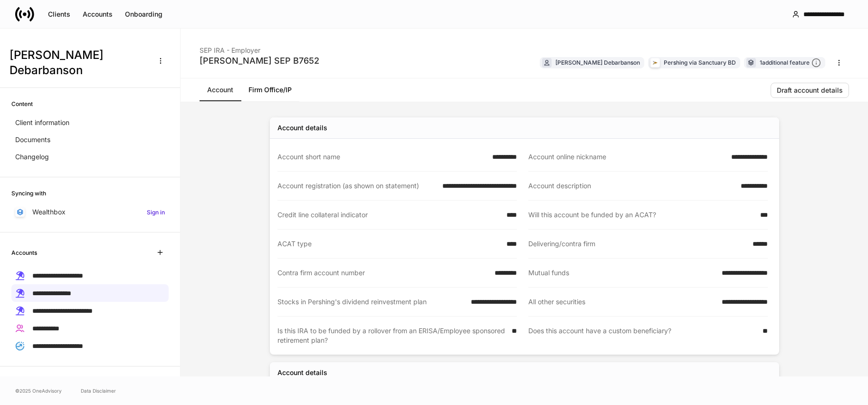  What do you see at coordinates (383, 273) in the screenshot?
I see `div: Contra firm account number` at bounding box center [383, 273].